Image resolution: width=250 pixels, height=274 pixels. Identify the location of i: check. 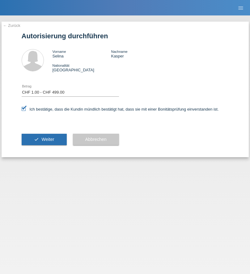
(37, 140).